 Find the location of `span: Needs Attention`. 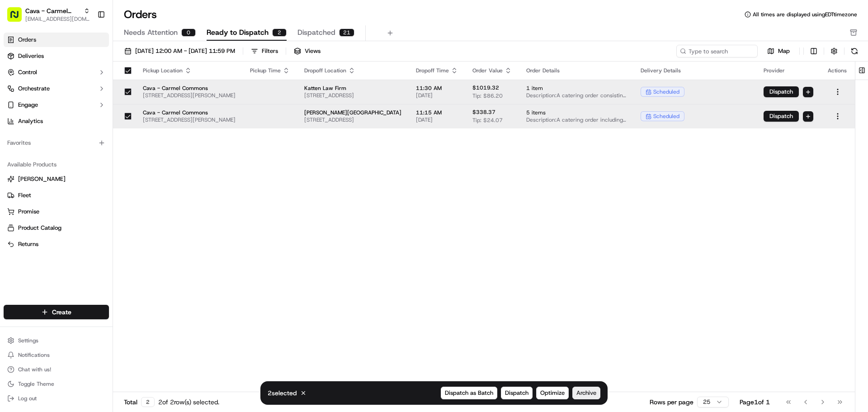

span: Needs Attention is located at coordinates (151, 33).